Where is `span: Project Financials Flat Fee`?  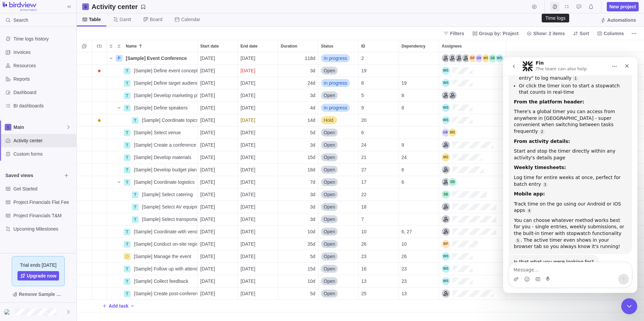
span: Project Financials Flat Fee is located at coordinates (44, 202).